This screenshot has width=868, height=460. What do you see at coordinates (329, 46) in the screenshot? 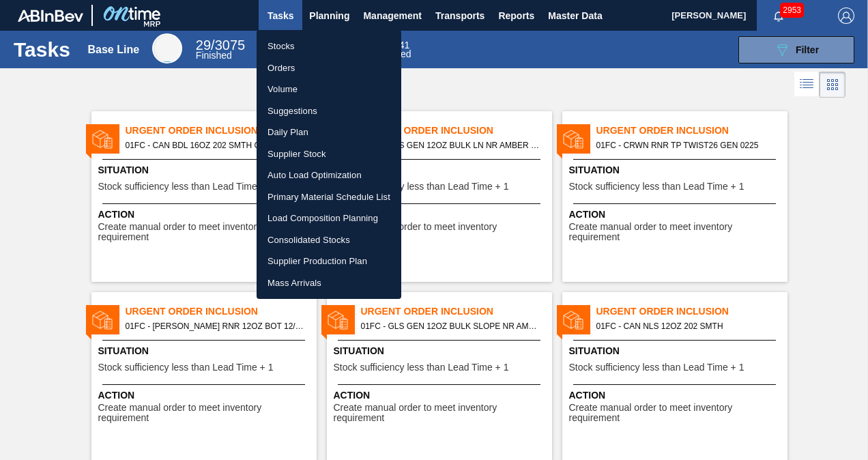
I see `li: Stocks` at bounding box center [329, 46].